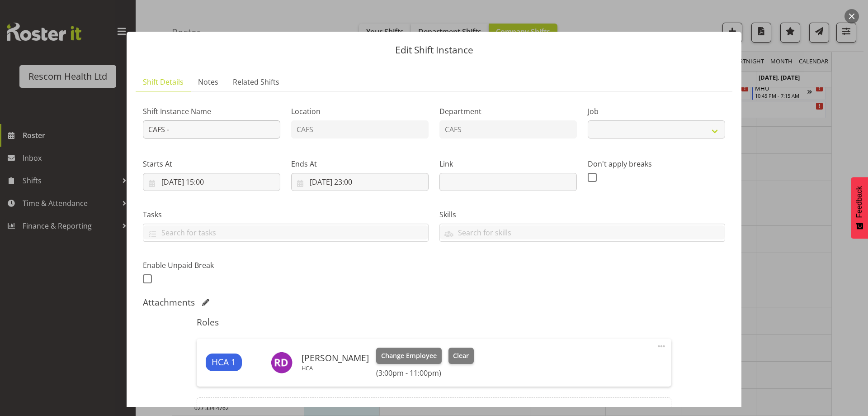  What do you see at coordinates (508, 164) in the screenshot?
I see `label: Link` at bounding box center [508, 164].